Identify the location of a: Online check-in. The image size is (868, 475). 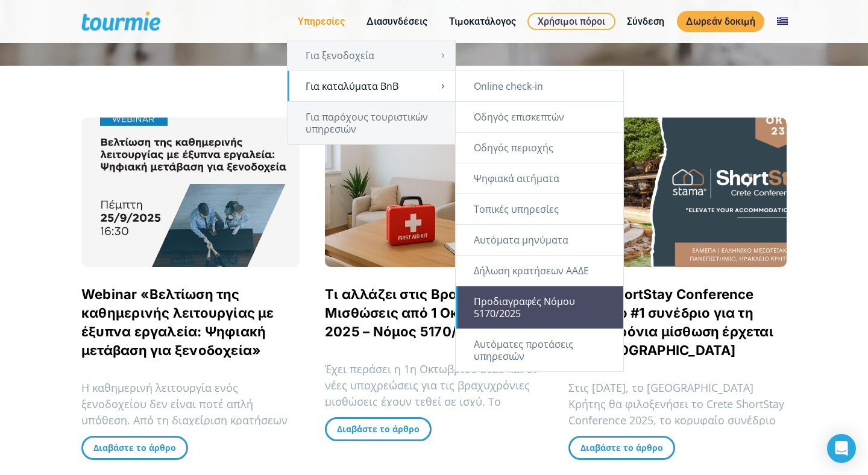
(539, 87).